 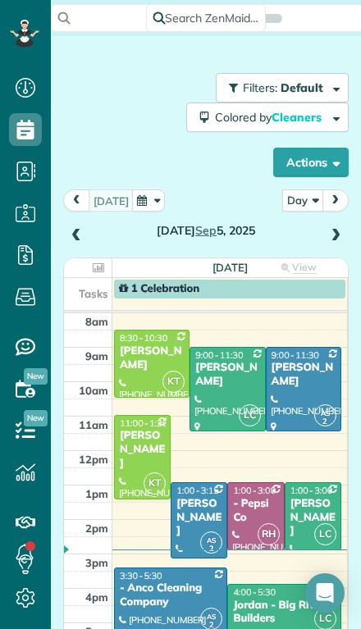 What do you see at coordinates (206, 230) in the screenshot?
I see `span: Sep` at bounding box center [206, 230].